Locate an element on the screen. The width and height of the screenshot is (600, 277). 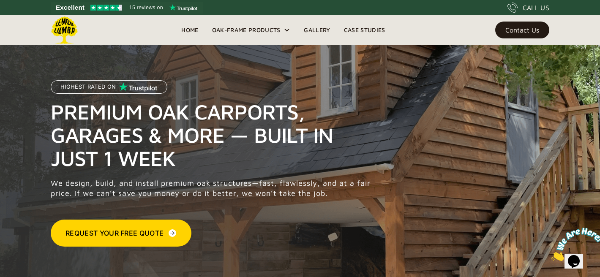
img: Trustpilot 4.5 stars is located at coordinates (106, 8).